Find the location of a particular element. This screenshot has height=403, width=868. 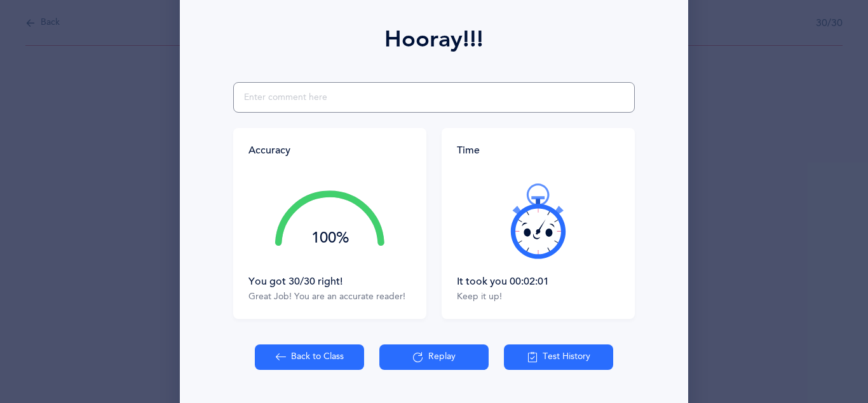

div: Accuracy is located at coordinates (269, 150).